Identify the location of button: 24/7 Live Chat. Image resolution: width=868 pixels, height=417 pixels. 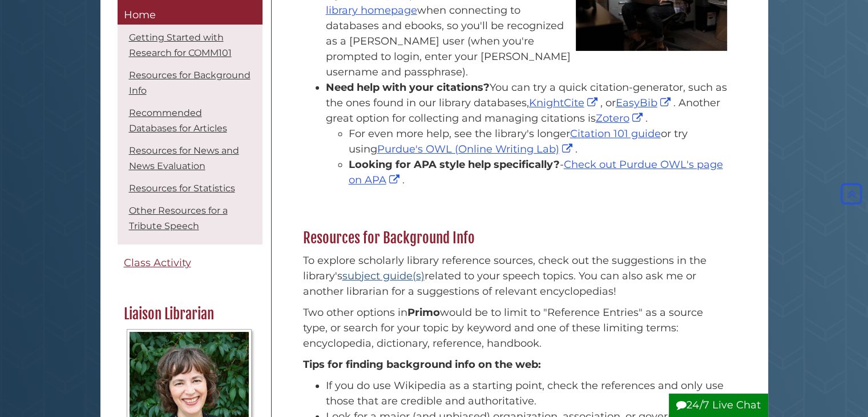
(718, 405).